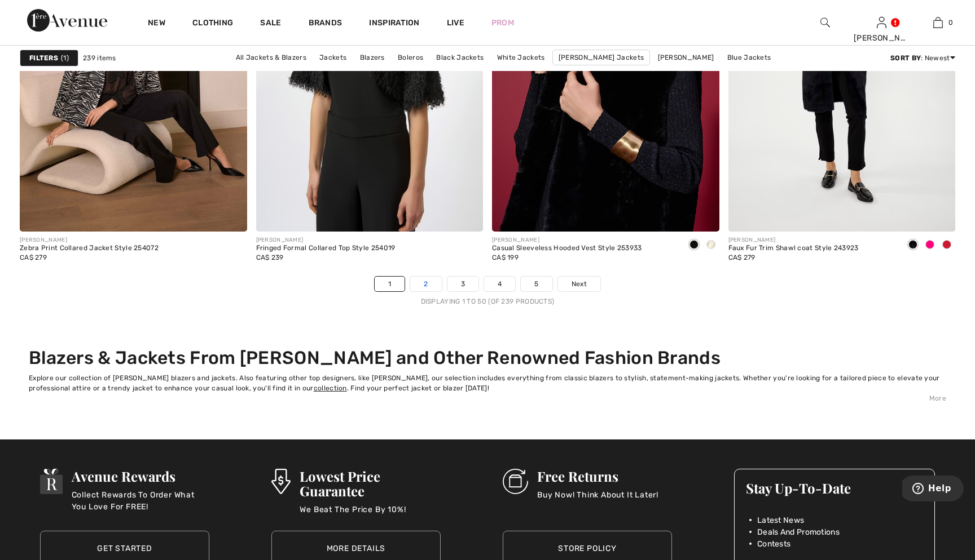  What do you see at coordinates (505, 257) in the screenshot?
I see `span: CA$ 199` at bounding box center [505, 257].